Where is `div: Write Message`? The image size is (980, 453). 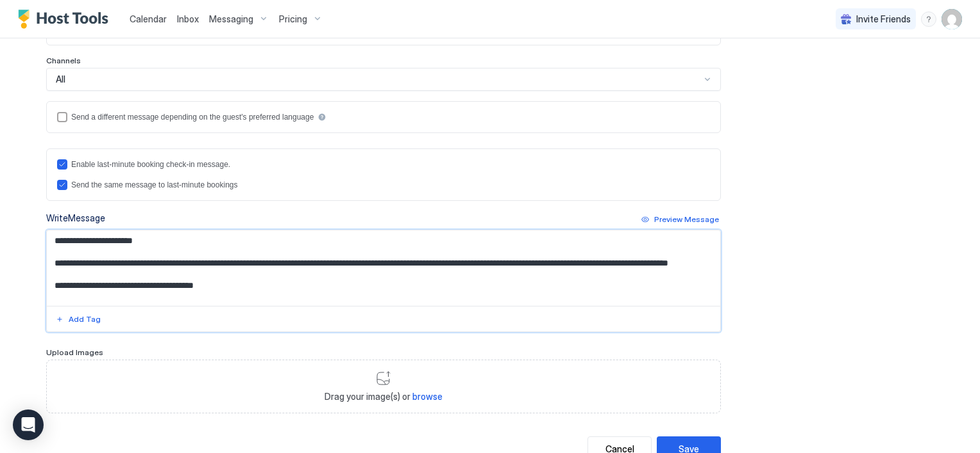
div: Write Message is located at coordinates (76, 218).